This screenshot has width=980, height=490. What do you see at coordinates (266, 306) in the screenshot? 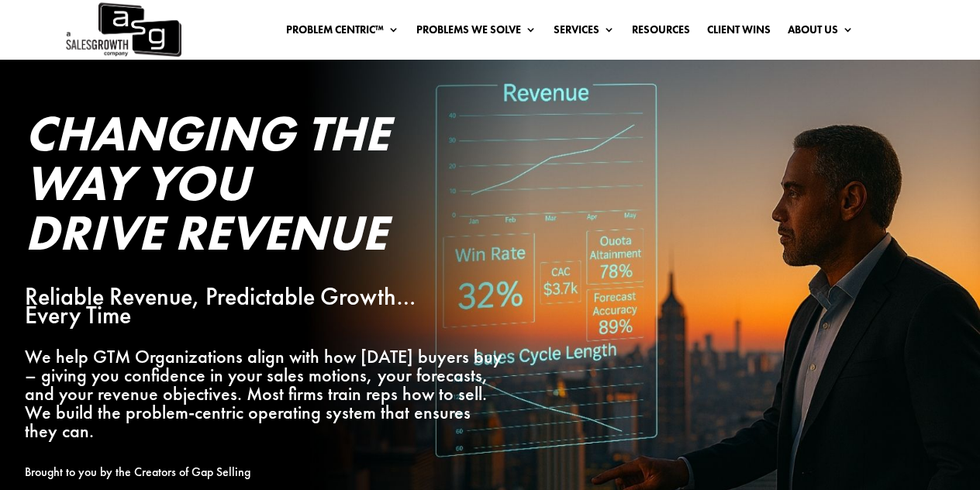
I see `p: Reliable Revenue, Predictable Growth…Every Time` at bounding box center [266, 306].